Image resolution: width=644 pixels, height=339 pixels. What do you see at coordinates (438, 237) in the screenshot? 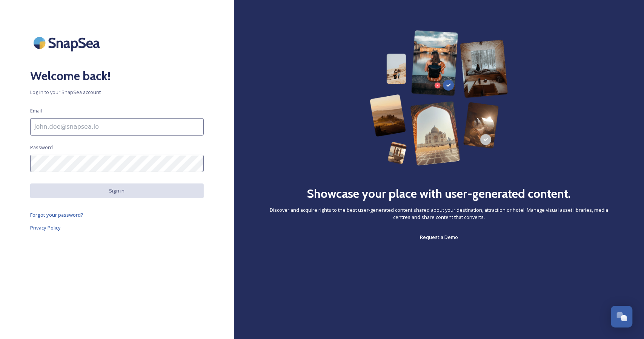
I see `span: Request a Demo` at bounding box center [438, 237].